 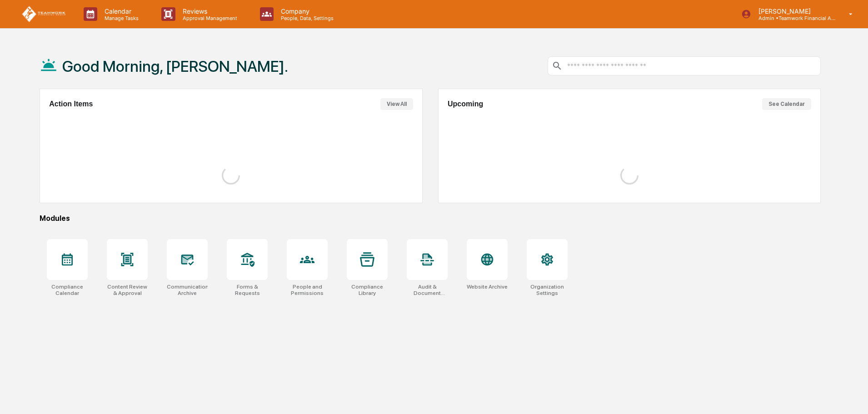 What do you see at coordinates (44, 14) in the screenshot?
I see `img: logo` at bounding box center [44, 14].